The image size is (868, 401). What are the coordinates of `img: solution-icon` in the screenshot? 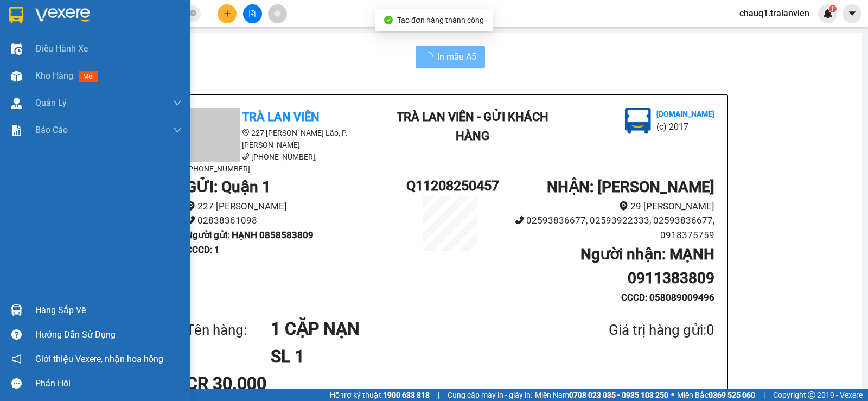 It's located at (16, 130).